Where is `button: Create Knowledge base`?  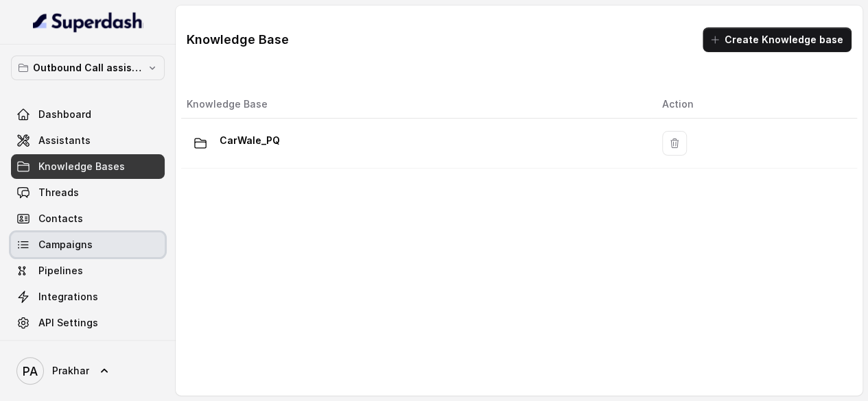 button: Create Knowledge base is located at coordinates (777, 39).